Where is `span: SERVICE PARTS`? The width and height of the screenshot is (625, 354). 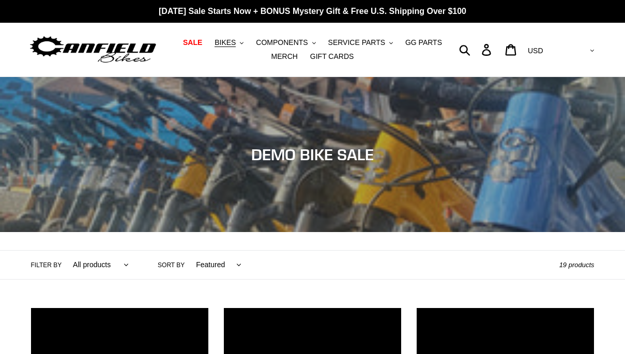 span: SERVICE PARTS is located at coordinates (357, 42).